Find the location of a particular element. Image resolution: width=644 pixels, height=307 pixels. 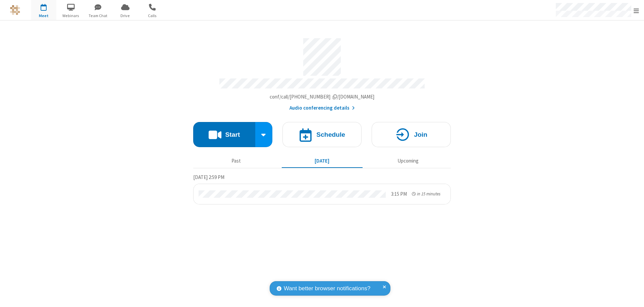

button: Start is located at coordinates (224, 134).